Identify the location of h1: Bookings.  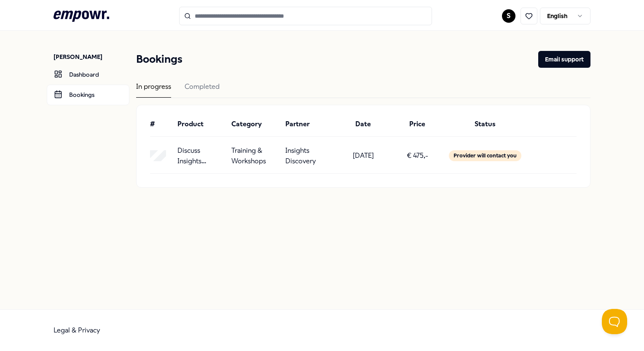
(159, 59).